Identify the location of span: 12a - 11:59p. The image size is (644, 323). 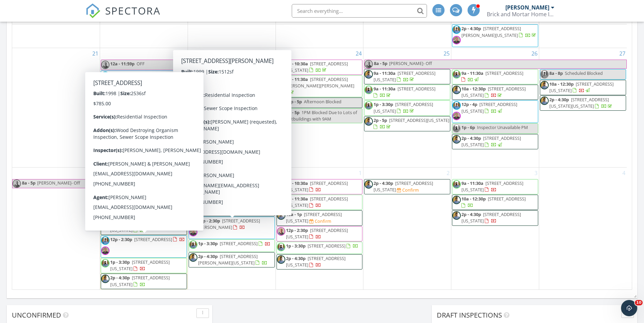
(122, 64).